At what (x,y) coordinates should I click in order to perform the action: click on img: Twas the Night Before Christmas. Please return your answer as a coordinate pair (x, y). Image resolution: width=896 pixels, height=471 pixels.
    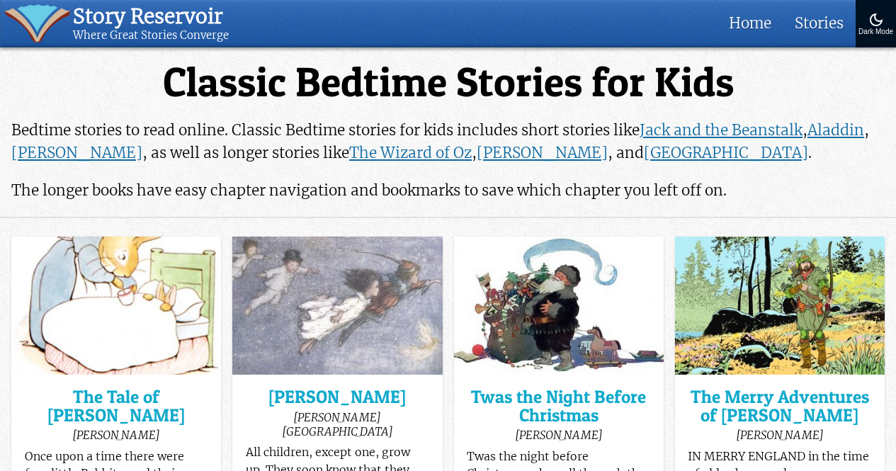
    Looking at the image, I should click on (559, 305).